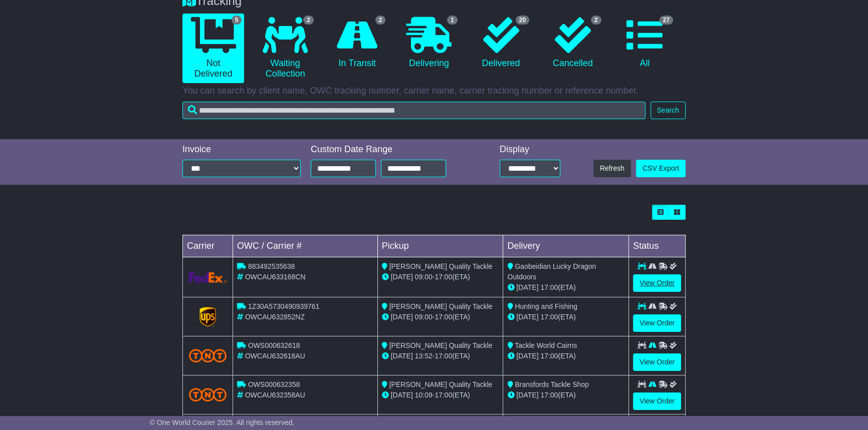 Image resolution: width=868 pixels, height=430 pixels. Describe the element at coordinates (236, 20) in the screenshot. I see `span: 5` at that location.